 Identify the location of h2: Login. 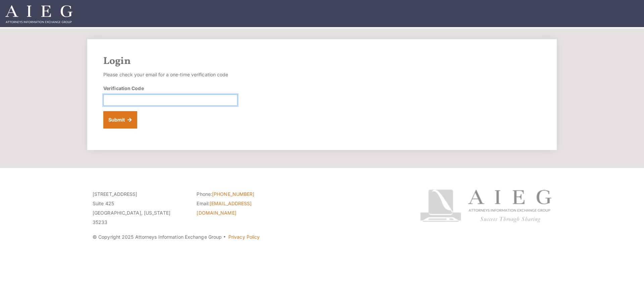
(322, 61).